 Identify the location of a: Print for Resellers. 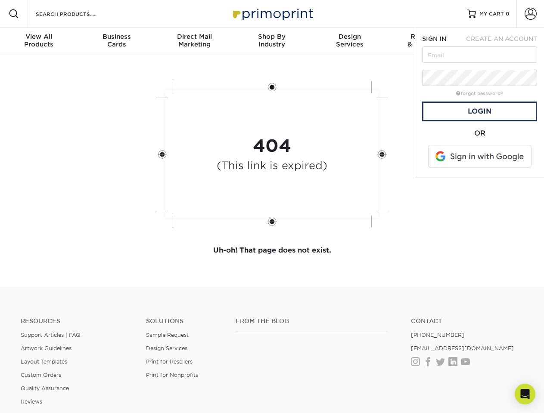
(169, 362).